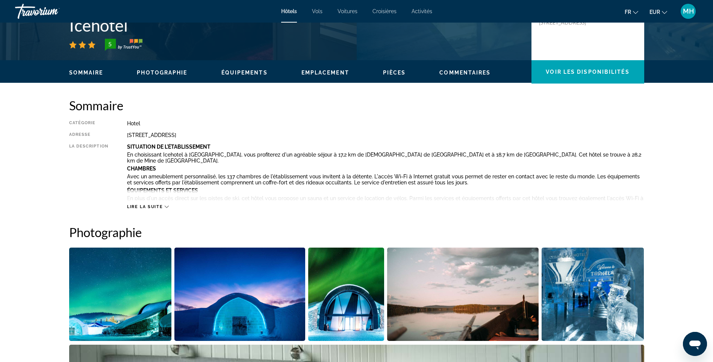 The image size is (713, 362). Describe the element at coordinates (385, 11) in the screenshot. I see `span: Croisières` at that location.